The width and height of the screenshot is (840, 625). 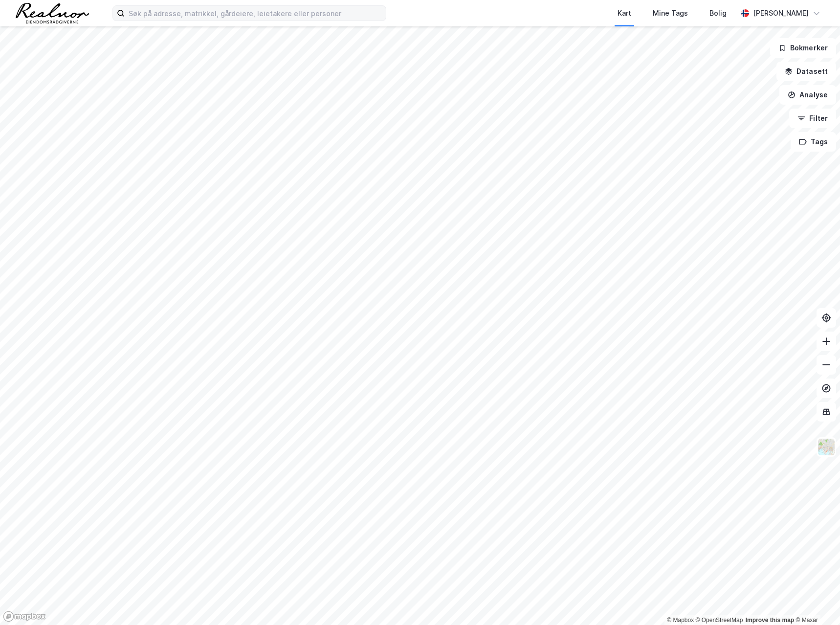 What do you see at coordinates (52, 13) in the screenshot?
I see `img: realnor-logo.934646d98de889bb5806.png` at bounding box center [52, 13].